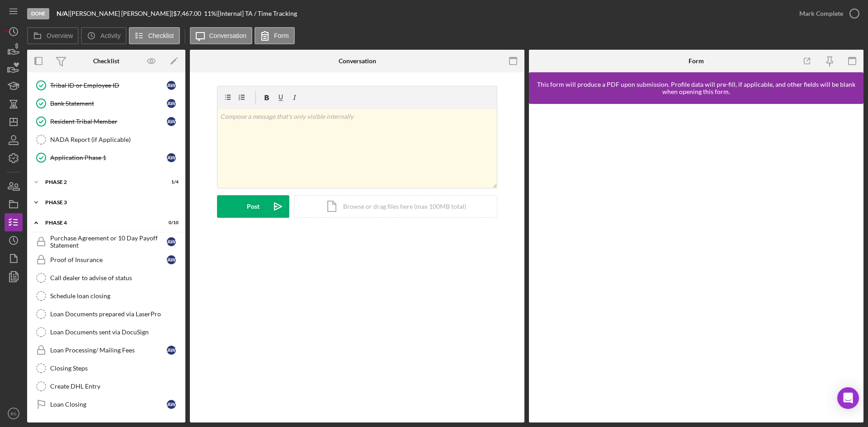  I want to click on a: Loan Processing/ Mailing FeesAW, so click(106, 350).